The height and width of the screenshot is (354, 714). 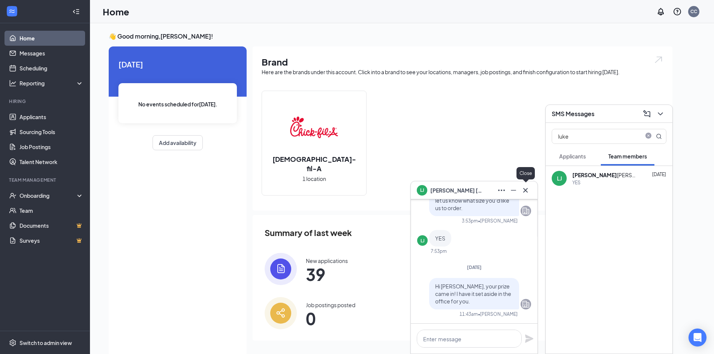 What do you see at coordinates (647, 114) in the screenshot?
I see `svg: ComposeMessage` at bounding box center [647, 114].